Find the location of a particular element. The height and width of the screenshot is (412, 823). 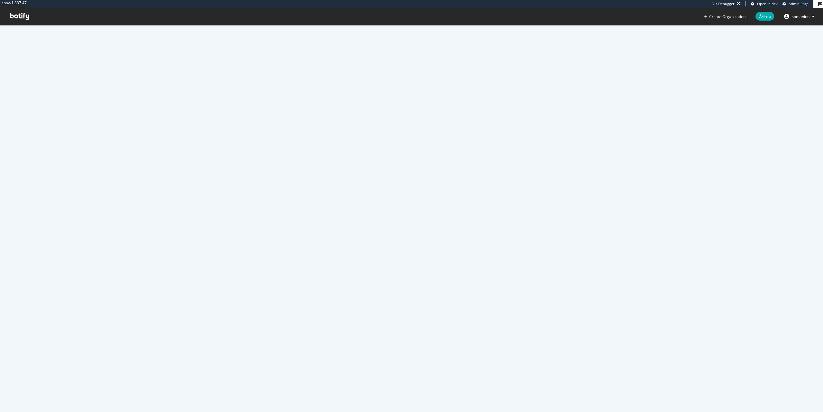

div: Viz Debugger: is located at coordinates (724, 4).